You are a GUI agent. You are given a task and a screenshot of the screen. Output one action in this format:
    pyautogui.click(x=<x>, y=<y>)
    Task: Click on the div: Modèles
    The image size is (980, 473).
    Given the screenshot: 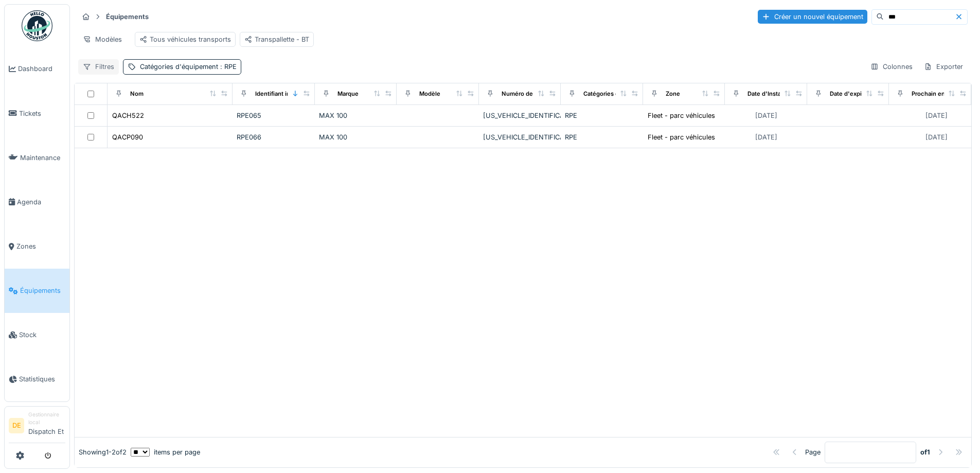 What is the action you would take?
    pyautogui.click(x=102, y=39)
    